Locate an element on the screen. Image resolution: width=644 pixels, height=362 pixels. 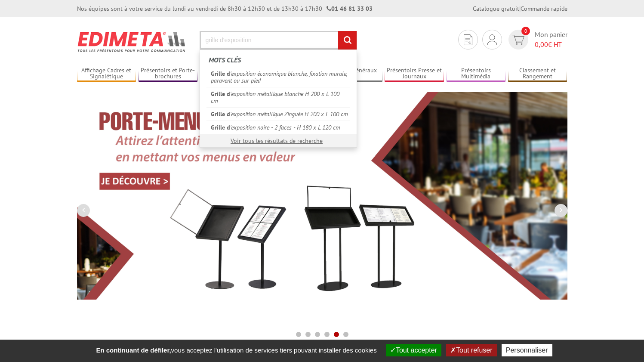
a: Grille d'exposition noire - 2 faces - H 180 x L 120 cm is located at coordinates (278, 127).